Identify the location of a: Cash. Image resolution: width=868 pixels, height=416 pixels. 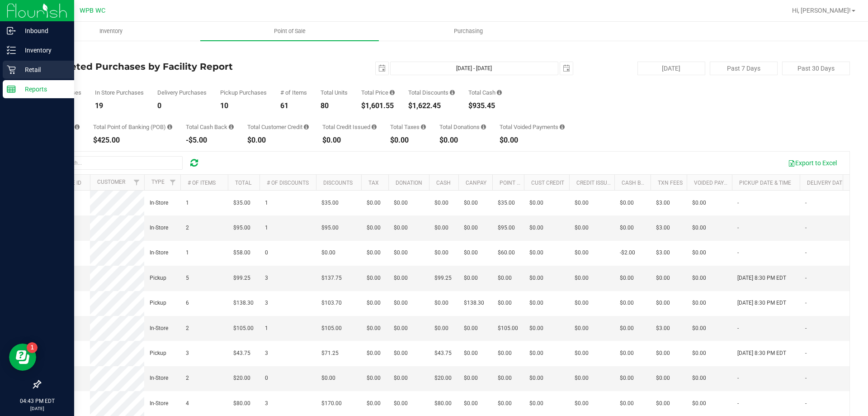
(443, 183).